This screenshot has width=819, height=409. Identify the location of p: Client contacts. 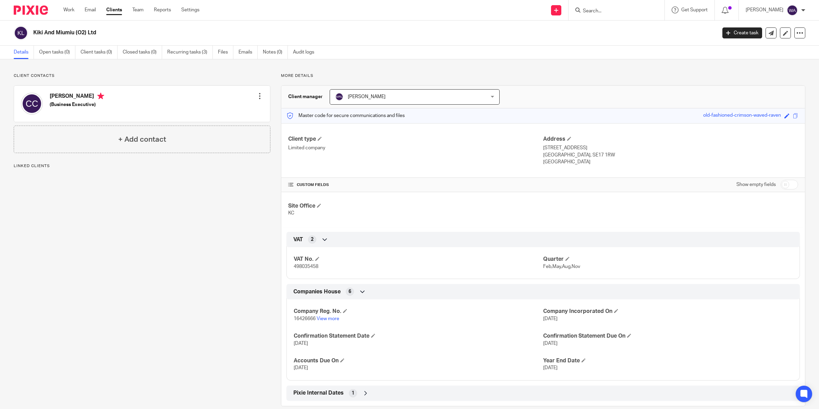
(142, 76).